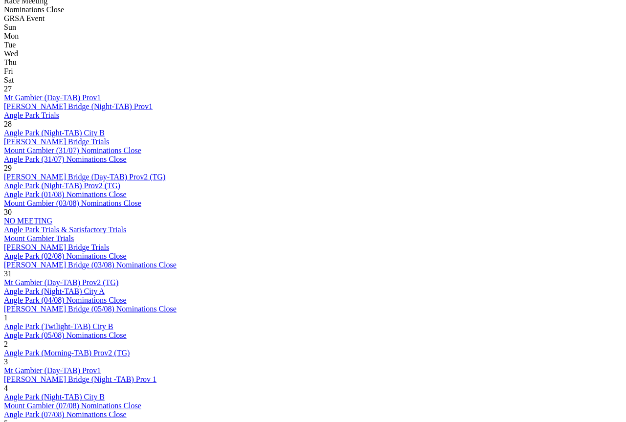 The image size is (626, 422). What do you see at coordinates (54, 291) in the screenshot?
I see `a: Angle Park (Night-TAB) City A` at bounding box center [54, 291].